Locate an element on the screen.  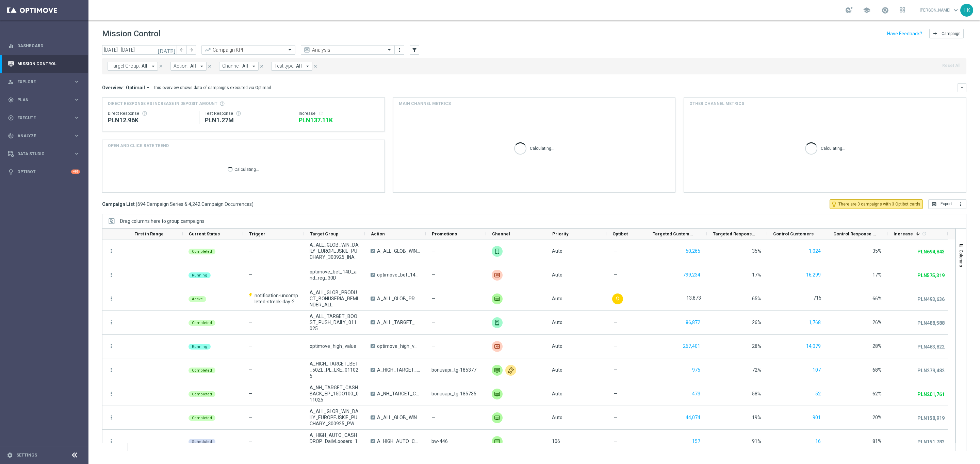
div: +10 is located at coordinates (75, 171).